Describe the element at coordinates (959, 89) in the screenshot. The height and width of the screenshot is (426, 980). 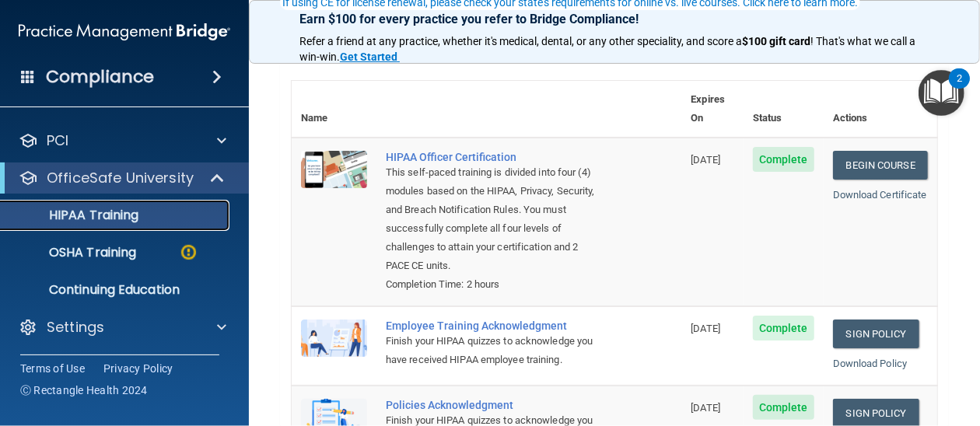
I see `div: 2` at that location.